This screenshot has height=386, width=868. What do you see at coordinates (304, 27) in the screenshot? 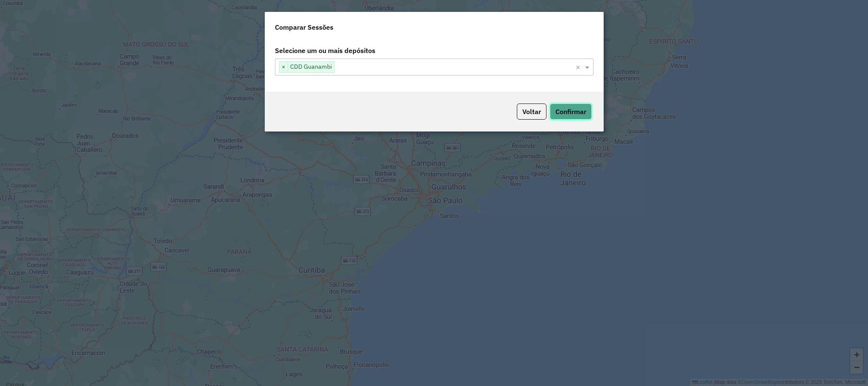
I see `h4: Comparar Sessões` at bounding box center [304, 27].